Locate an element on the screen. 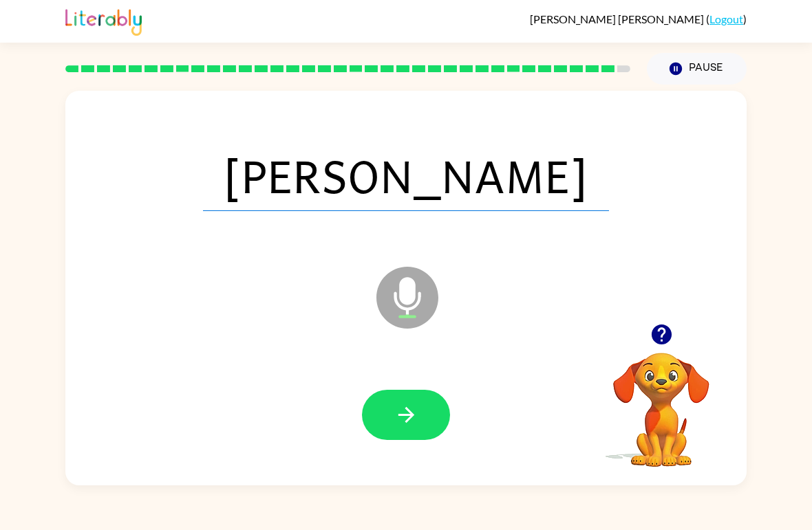 The image size is (812, 530). a: Logout is located at coordinates (726, 19).